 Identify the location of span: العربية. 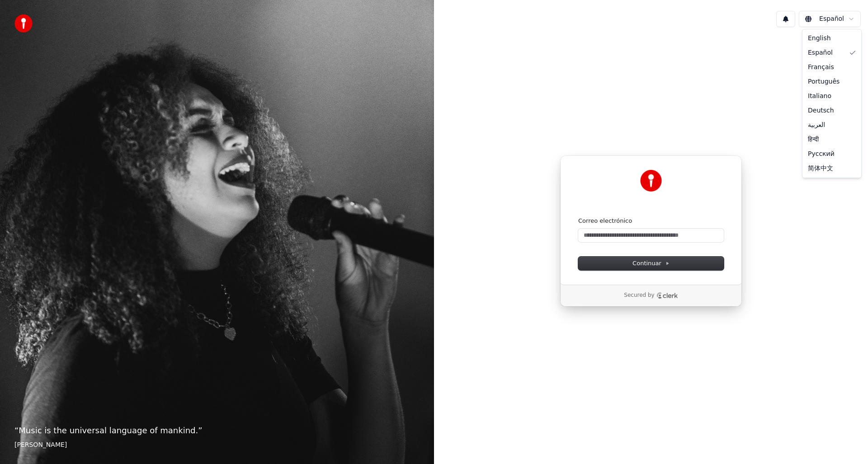
(816, 125).